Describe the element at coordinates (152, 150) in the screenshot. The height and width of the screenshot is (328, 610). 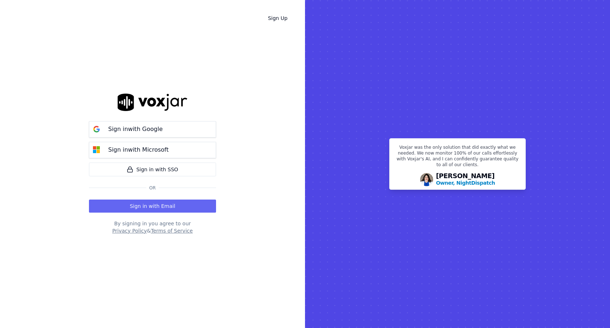
I see `button: Sign inwith Microsoft` at that location.